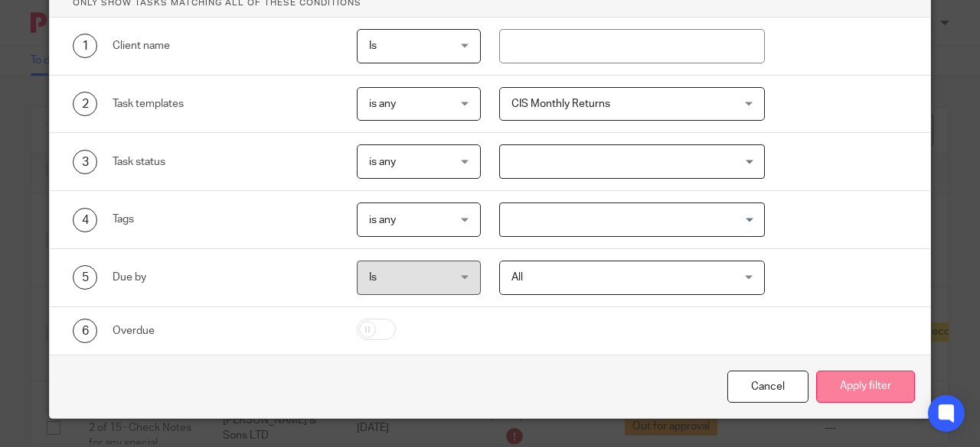  Describe the element at coordinates (517, 278) in the screenshot. I see `span: All` at that location.